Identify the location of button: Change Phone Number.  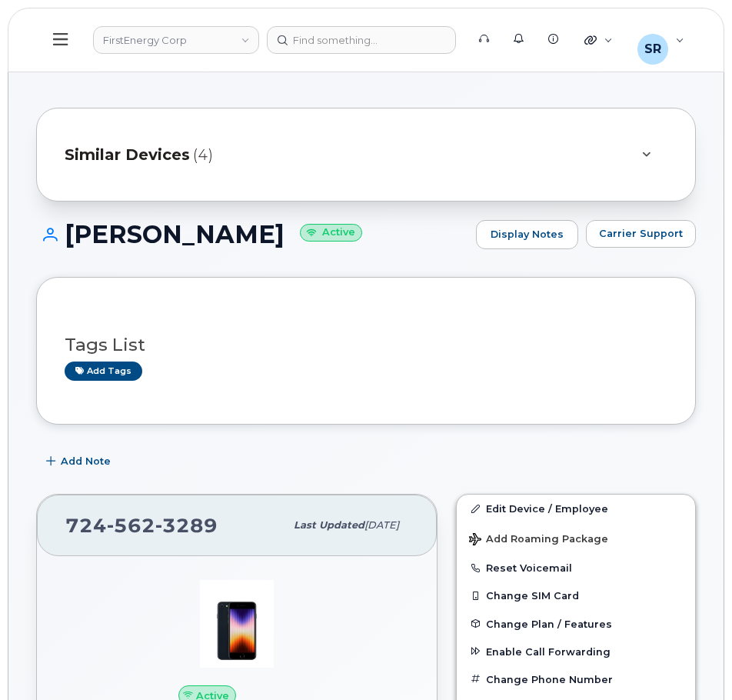
(576, 680).